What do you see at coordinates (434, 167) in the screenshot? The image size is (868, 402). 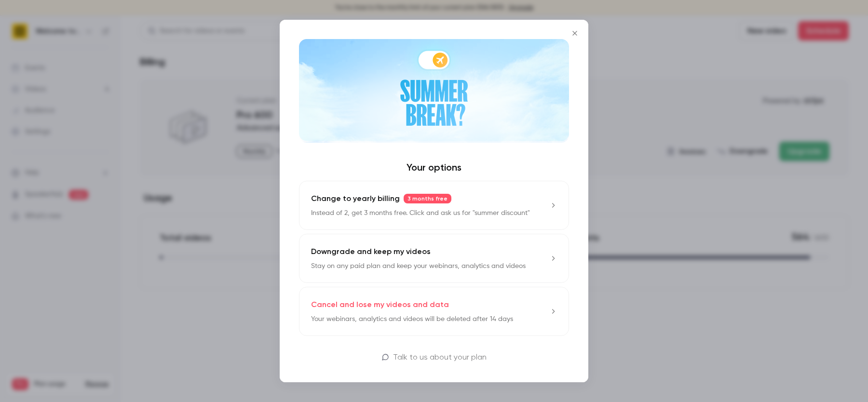 I see `h4: Your options` at bounding box center [434, 167].